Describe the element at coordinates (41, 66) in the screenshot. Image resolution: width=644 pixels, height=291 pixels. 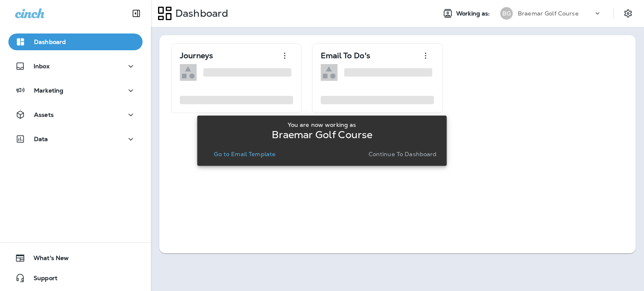
I see `p: Inbox` at that location.